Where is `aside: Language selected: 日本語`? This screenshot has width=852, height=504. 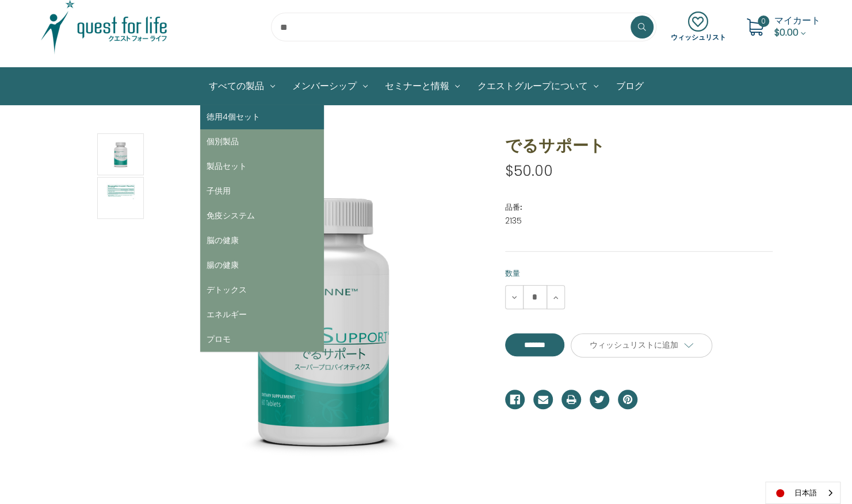
aside: Language selected: 日本語 is located at coordinates (803, 493).